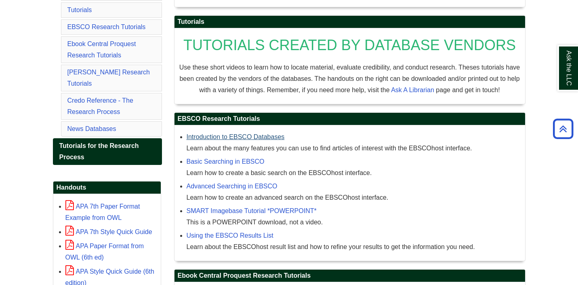 This screenshot has width=578, height=285. Describe the element at coordinates (354, 198) in the screenshot. I see `div: Learn how to create an advanced search on the EBSCOhost interface.` at that location.